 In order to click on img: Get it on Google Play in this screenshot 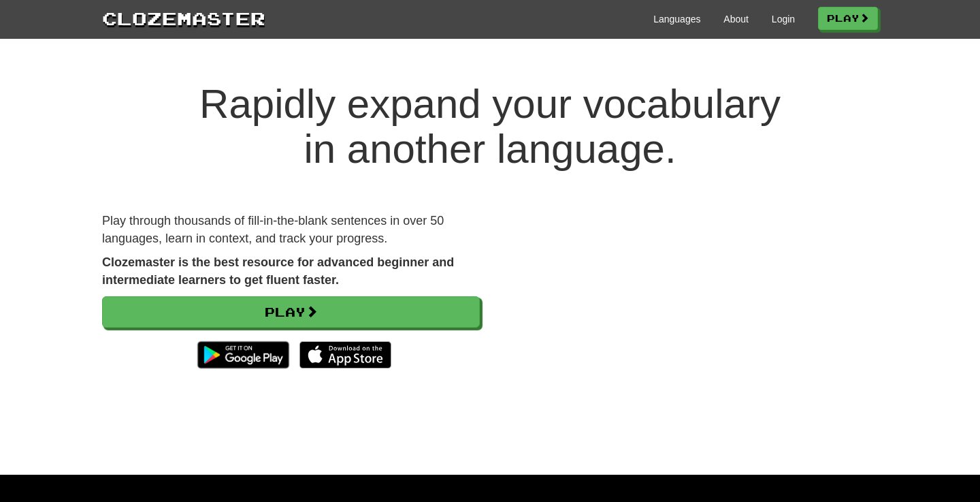, I will do `click(243, 355)`.